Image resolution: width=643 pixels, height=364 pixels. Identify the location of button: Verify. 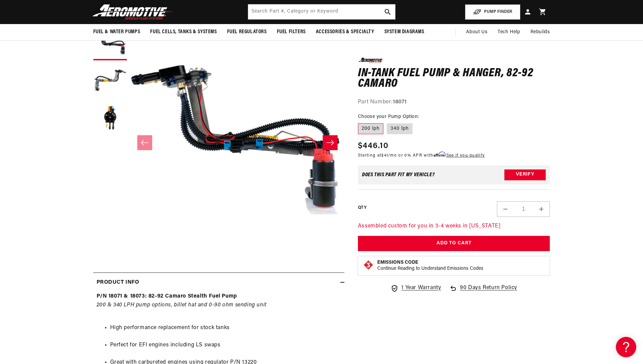
(525, 174).